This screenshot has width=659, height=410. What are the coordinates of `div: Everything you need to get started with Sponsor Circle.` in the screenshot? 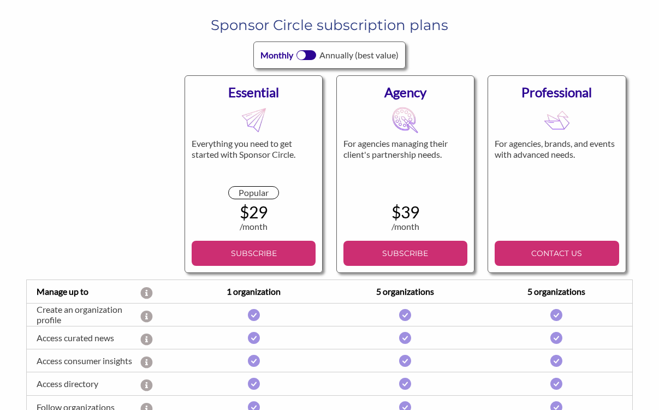 It's located at (253, 162).